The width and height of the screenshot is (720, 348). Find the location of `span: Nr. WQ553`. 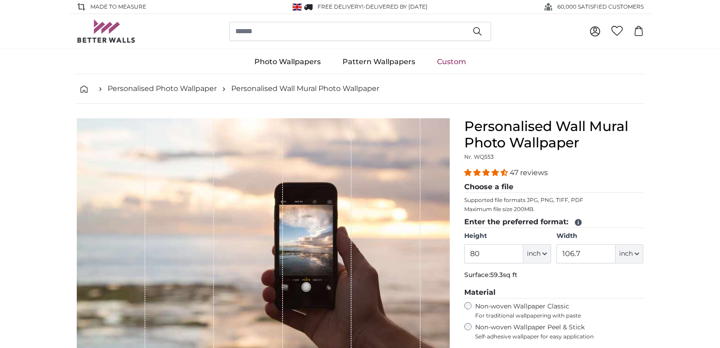

span: Nr. WQ553 is located at coordinates (479, 156).